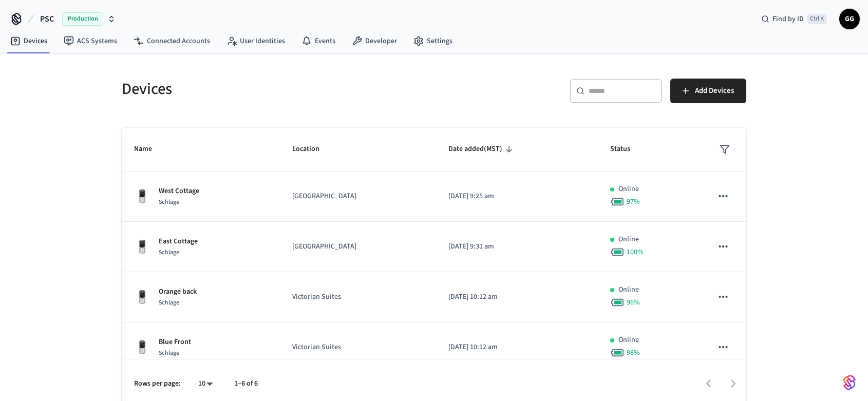  I want to click on a: Connected Accounts, so click(171, 41).